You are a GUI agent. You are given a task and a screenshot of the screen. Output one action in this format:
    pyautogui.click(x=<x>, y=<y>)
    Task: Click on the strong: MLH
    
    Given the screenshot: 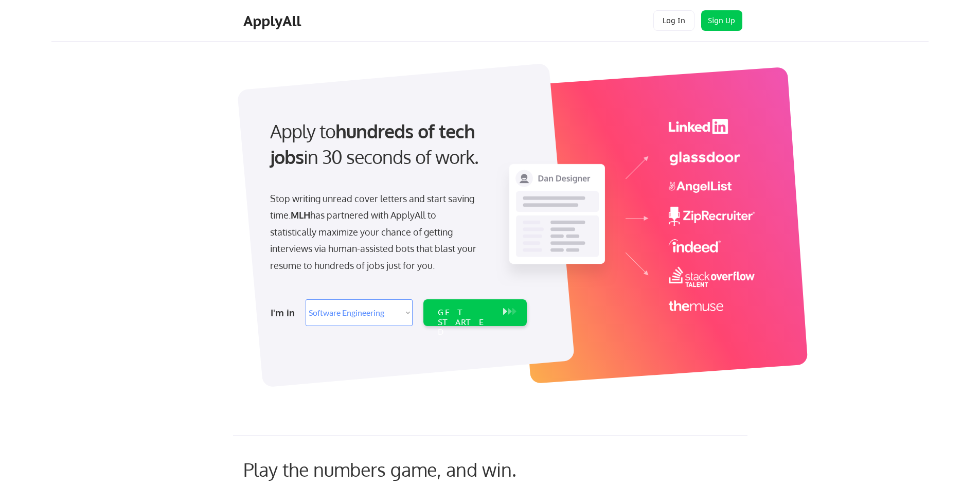 What is the action you would take?
    pyautogui.click(x=300, y=215)
    